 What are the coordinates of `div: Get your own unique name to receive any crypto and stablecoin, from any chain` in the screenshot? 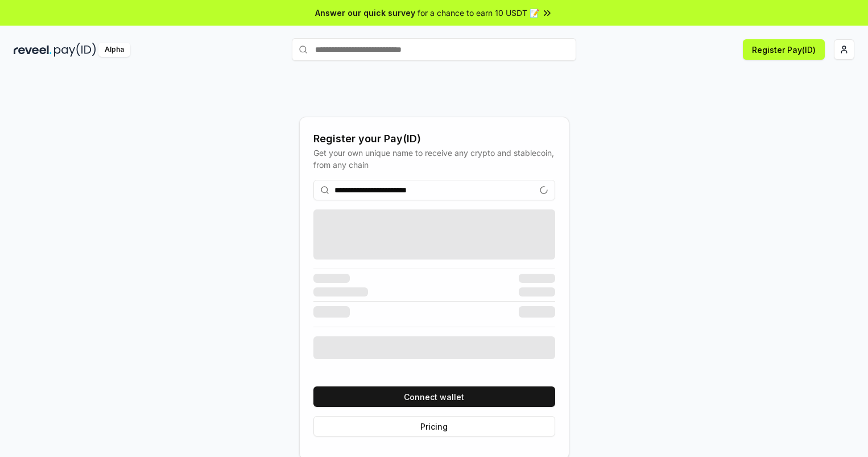 It's located at (434, 158).